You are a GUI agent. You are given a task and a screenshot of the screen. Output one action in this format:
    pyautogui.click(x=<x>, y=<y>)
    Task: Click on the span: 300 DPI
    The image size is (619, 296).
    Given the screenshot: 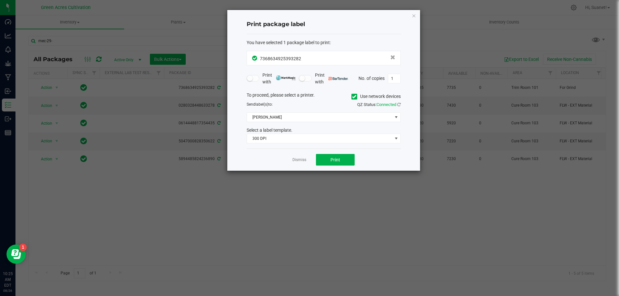 What is the action you would take?
    pyautogui.click(x=319, y=139)
    